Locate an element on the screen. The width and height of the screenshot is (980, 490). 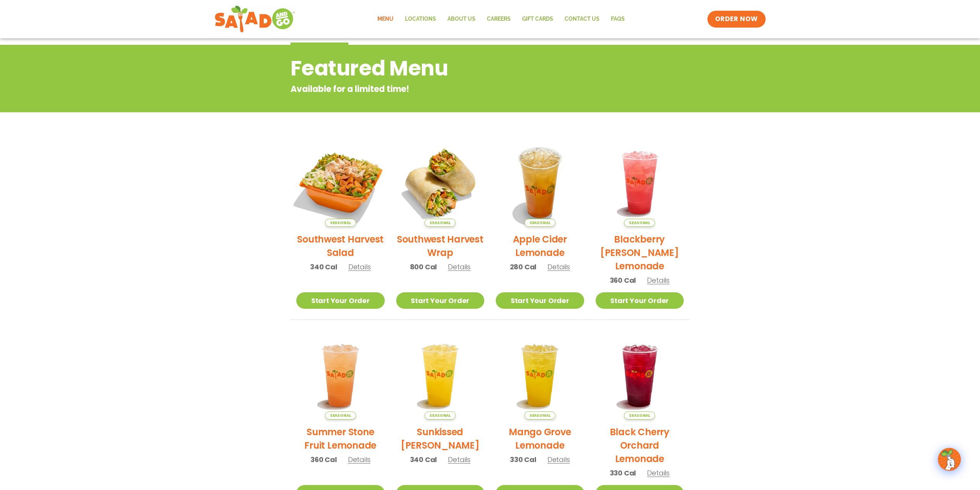
img: Product photo for Southwest Harvest Wrap is located at coordinates (440, 182).